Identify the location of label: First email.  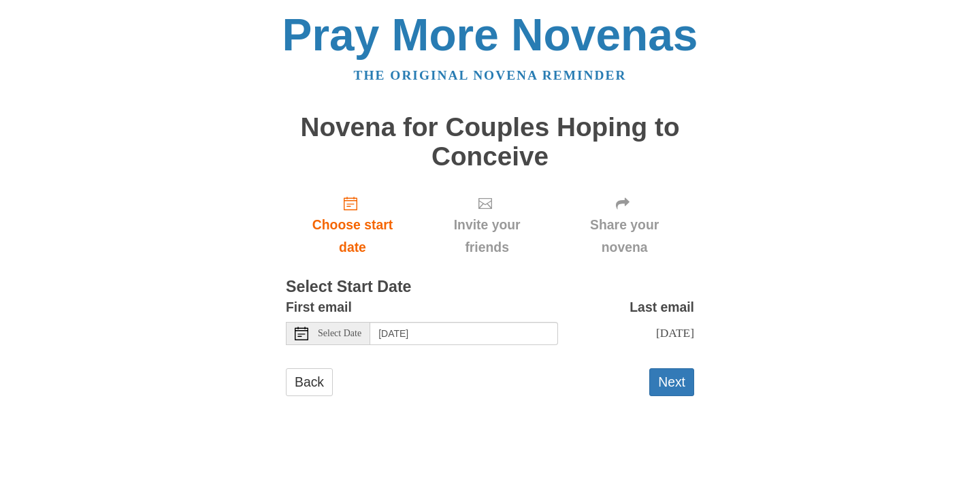
(319, 307).